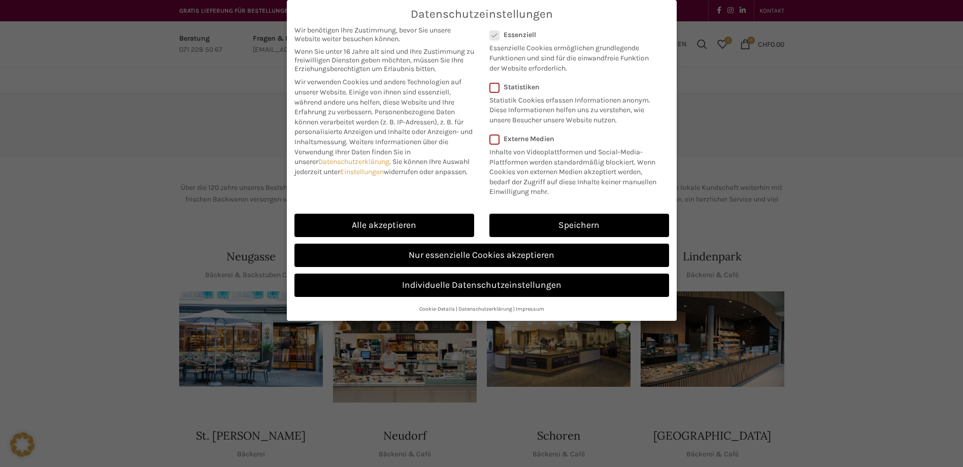  What do you see at coordinates (384, 35) in the screenshot?
I see `span: Wir benötigen Ihre Zustimmung, bevor Sie unsere Website weiter besuchen können.` at bounding box center [384, 35].